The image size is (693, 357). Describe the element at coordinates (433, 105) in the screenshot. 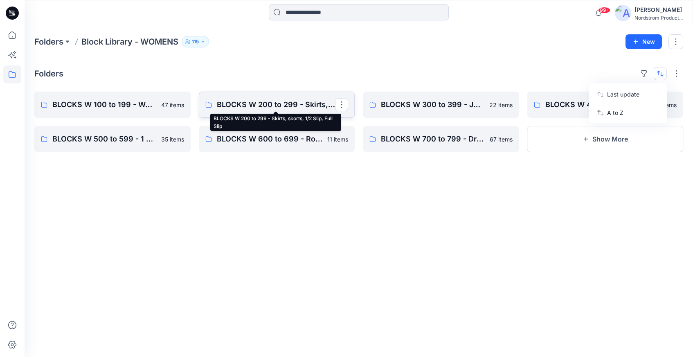

I see `p: BLOCKS W 300 to 399 - Jackets, Blazers, Outerwear, Sportscoat, Vest` at that location.